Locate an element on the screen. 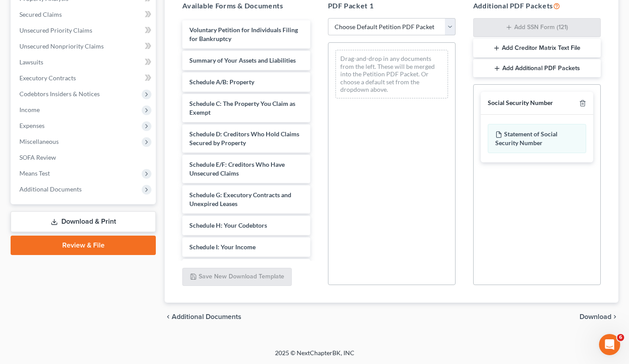  a: Review & File is located at coordinates (83, 246).